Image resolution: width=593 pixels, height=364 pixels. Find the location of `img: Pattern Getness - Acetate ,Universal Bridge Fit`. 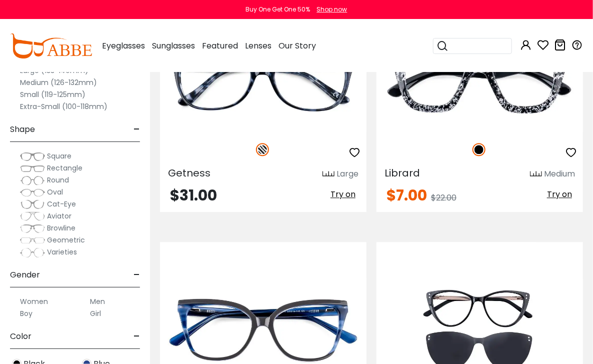

img: Pattern Getness - Acetate ,Universal Bridge Fit is located at coordinates (263, 80).